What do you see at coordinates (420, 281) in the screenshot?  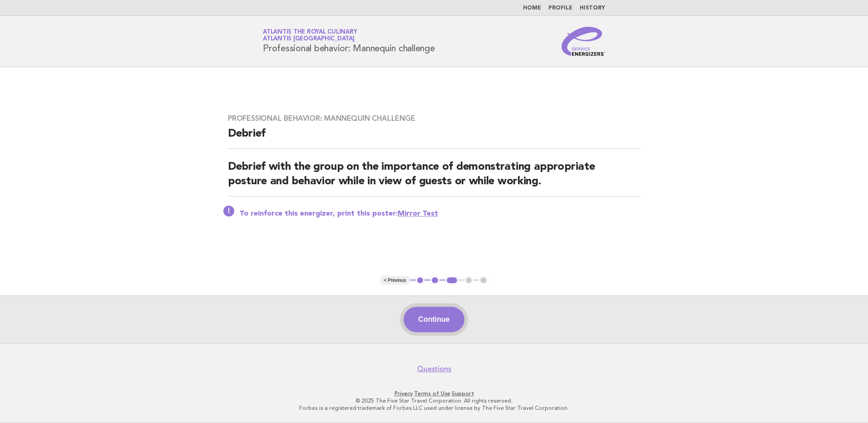 I see `button: 1` at bounding box center [420, 281].